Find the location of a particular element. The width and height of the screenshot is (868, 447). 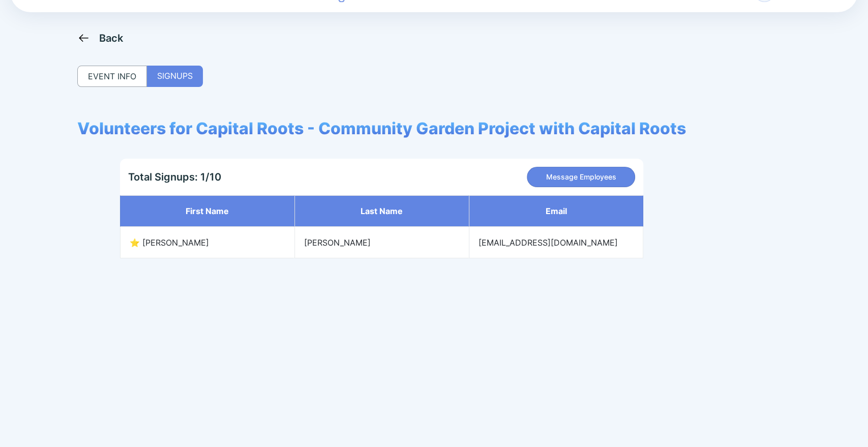

span: Volunteers for Capital Roots - Community Garden Project with Capital Roots is located at coordinates (382, 128).